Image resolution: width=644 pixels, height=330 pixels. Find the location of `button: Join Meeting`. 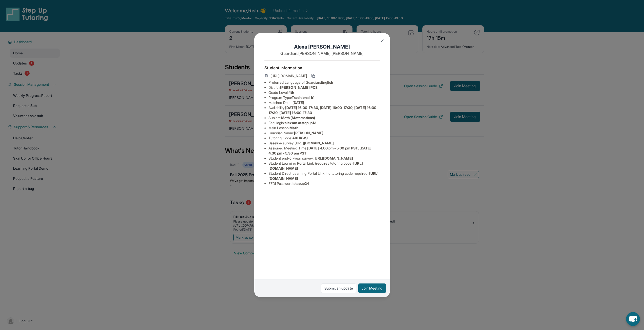

button: Join Meeting is located at coordinates (372, 288).